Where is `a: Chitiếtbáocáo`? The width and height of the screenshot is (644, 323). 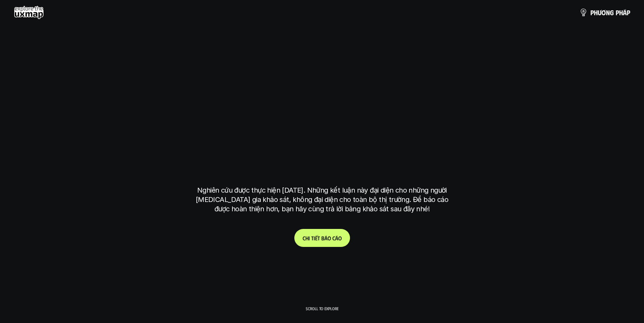 a: Chitiếtbáocáo is located at coordinates (322, 238).